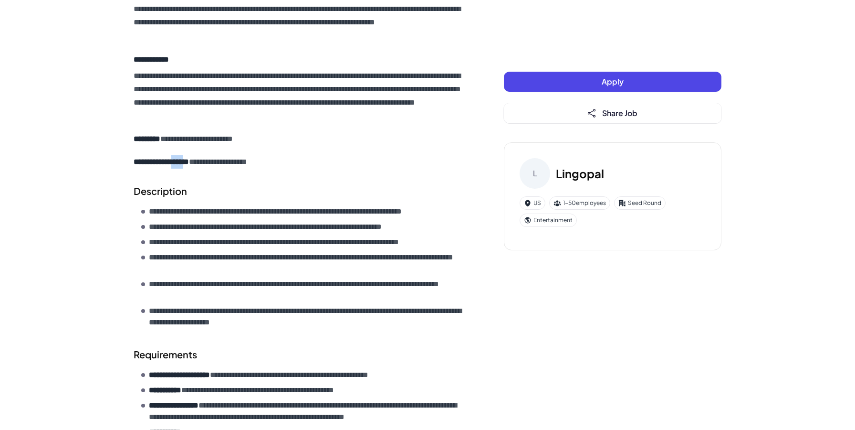  Describe the element at coordinates (613, 113) in the screenshot. I see `button: Share Job` at that location.